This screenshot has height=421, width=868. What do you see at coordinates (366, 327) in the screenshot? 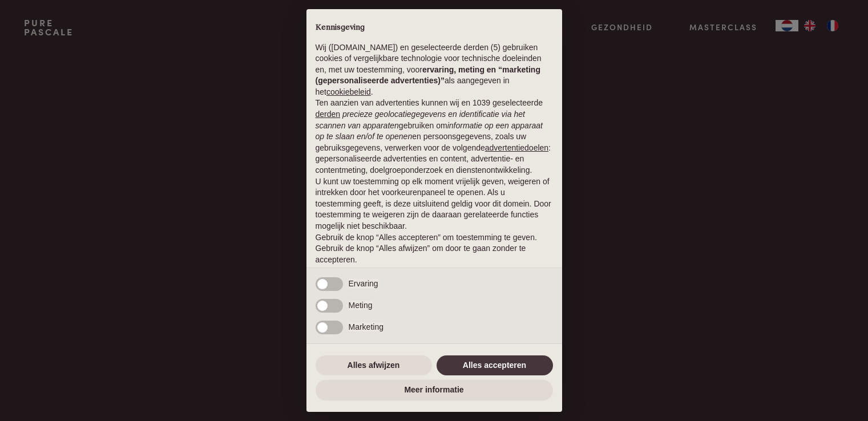
I see `span: Marketing` at bounding box center [366, 327].